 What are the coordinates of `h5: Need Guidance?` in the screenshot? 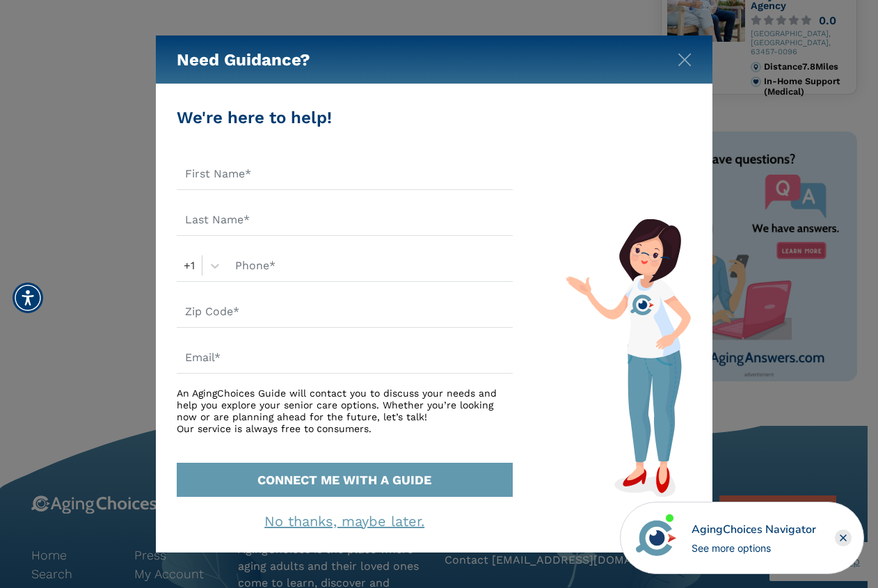 It's located at (243, 60).